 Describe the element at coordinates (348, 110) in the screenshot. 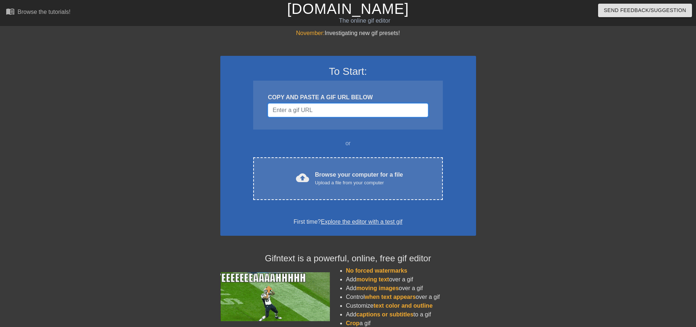

I see `input: Username` at that location.